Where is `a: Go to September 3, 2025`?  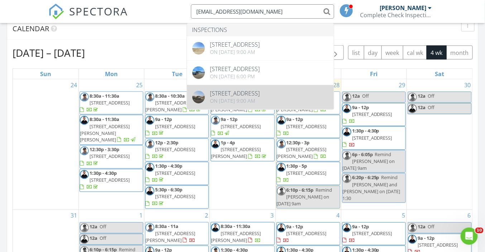 a: Go to September 3, 2025 is located at coordinates (272, 215).